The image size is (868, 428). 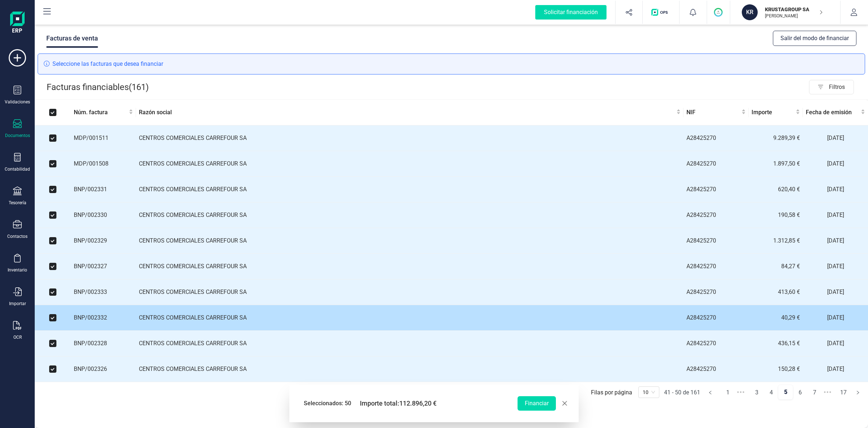 What do you see at coordinates (103, 293) in the screenshot?
I see `td: BNP/002333` at bounding box center [103, 293].